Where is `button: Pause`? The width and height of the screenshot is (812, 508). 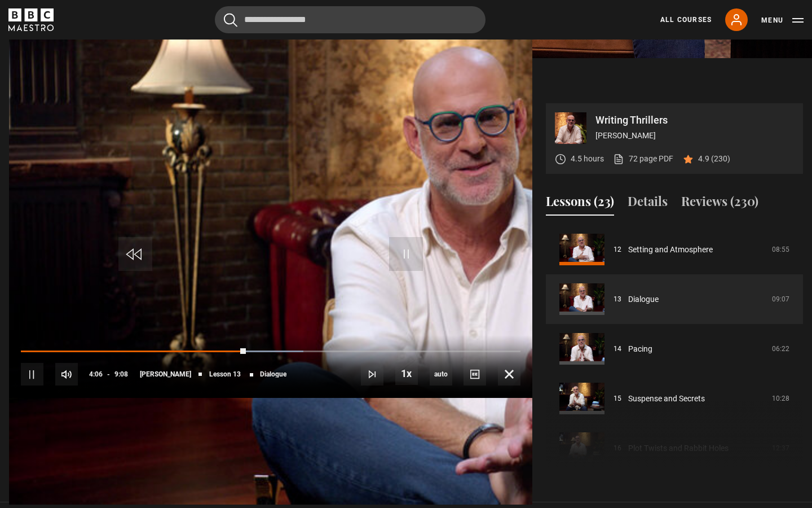 button: Pause is located at coordinates (32, 374).